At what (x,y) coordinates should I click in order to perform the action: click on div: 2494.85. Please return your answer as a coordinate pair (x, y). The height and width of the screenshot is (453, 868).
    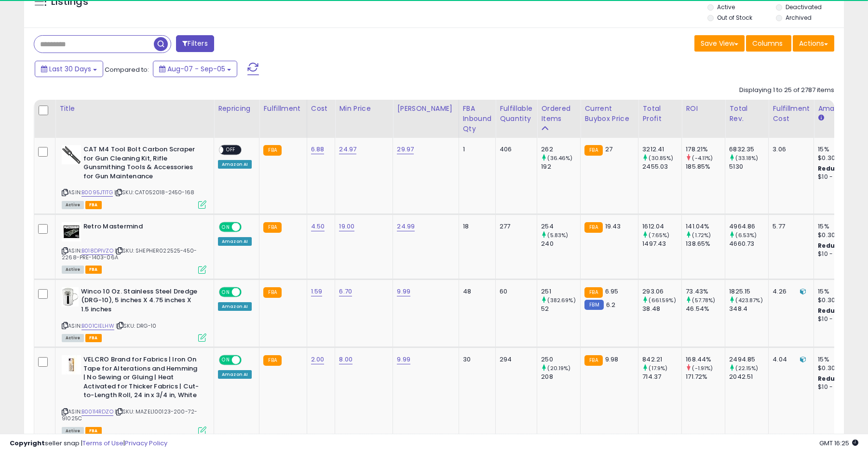
    Looking at the image, I should click on (748, 359).